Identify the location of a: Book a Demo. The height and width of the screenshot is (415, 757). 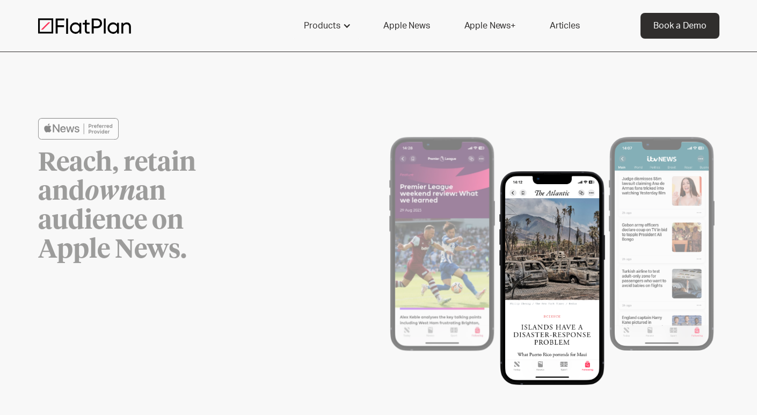
(679, 26).